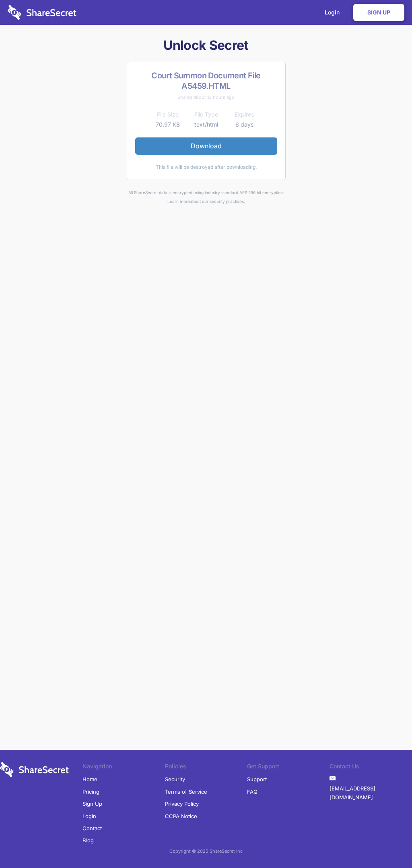 This screenshot has width=412, height=868. Describe the element at coordinates (91, 792) in the screenshot. I see `a: Pricing` at that location.